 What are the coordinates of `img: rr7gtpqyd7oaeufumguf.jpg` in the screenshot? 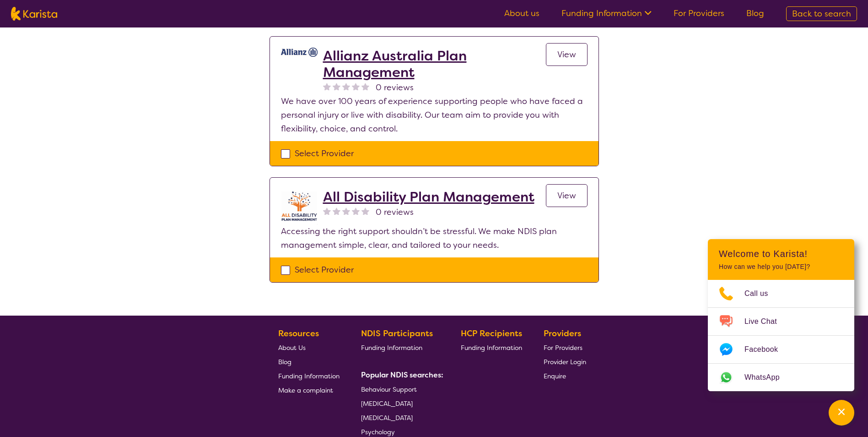 It's located at (299, 52).